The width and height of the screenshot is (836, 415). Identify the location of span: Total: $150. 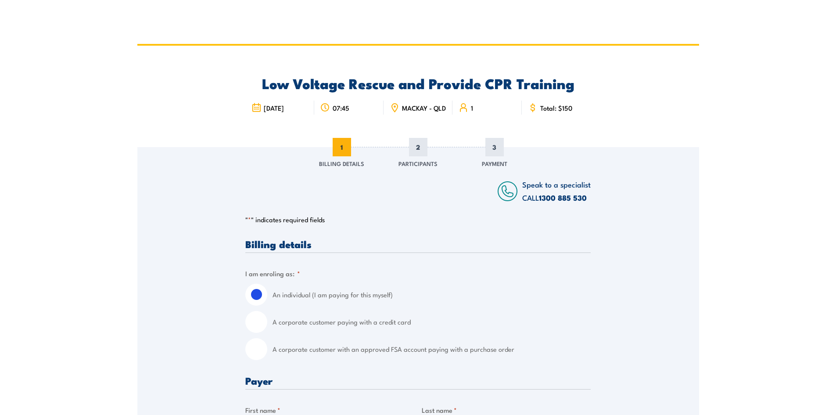
(556, 108).